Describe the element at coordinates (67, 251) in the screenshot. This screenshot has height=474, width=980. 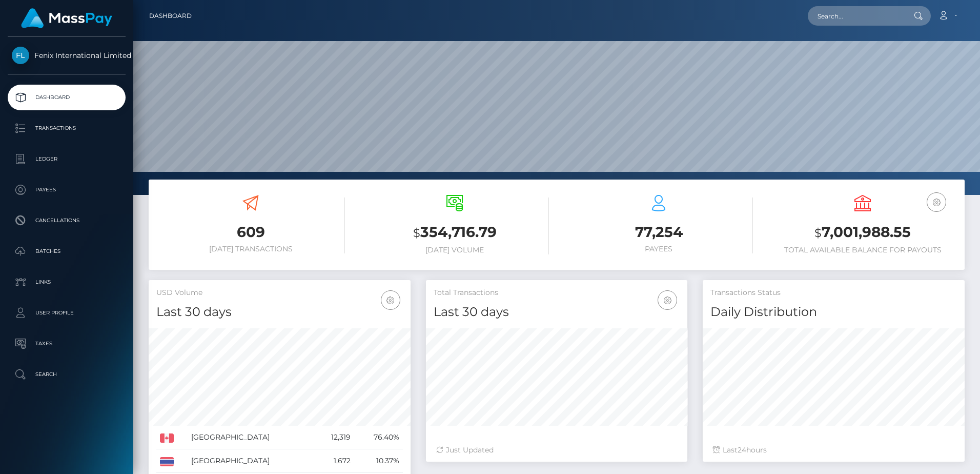
I see `p: Batches` at that location.